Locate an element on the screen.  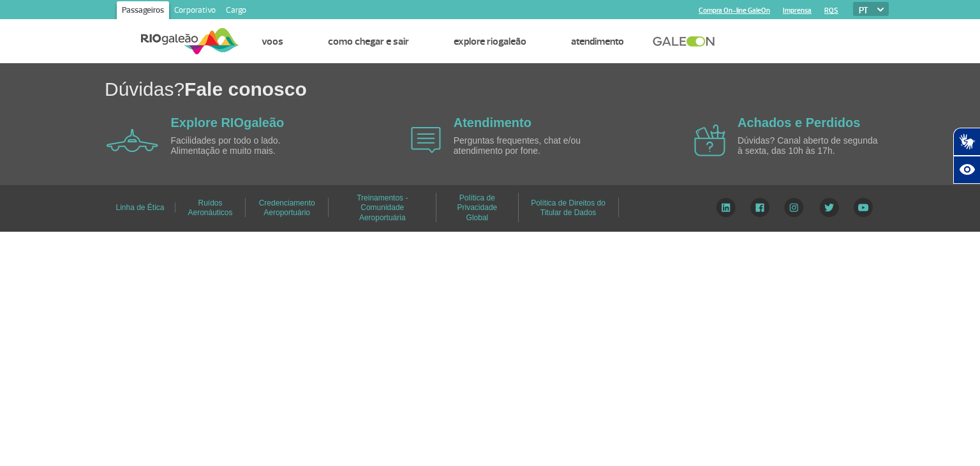
a: Imprensa is located at coordinates (797, 10).